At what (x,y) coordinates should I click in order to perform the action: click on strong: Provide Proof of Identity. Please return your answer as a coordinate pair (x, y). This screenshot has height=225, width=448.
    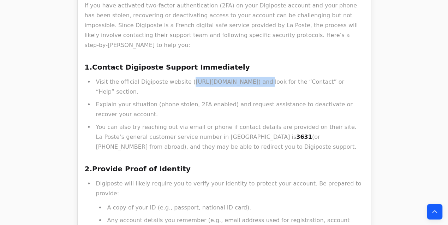
    Looking at the image, I should click on (141, 168).